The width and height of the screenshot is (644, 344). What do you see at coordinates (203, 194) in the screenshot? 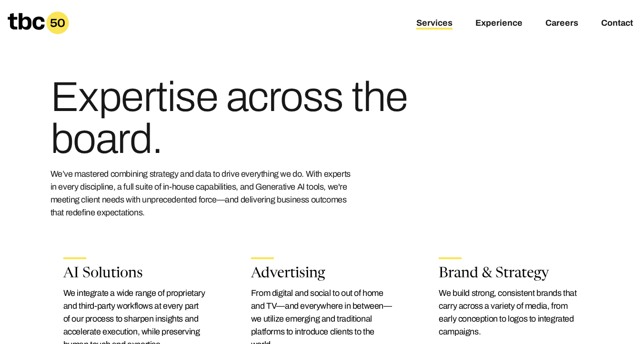
I see `p: We’ve mastered combining strategy and data to drive everything we do. With experts in every disci...` at bounding box center [203, 194].